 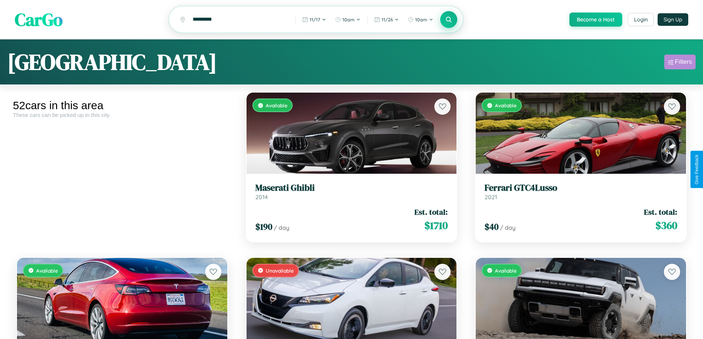 I want to click on span: $ 40, so click(x=491, y=226).